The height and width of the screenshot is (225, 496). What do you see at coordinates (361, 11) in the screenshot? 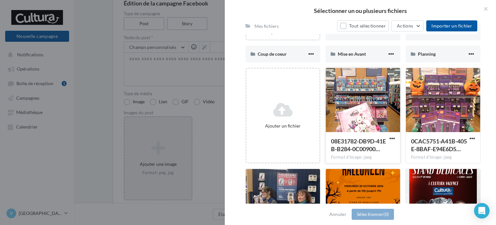
I see `h2: Sélectionner un ou plusieurs fichiers` at bounding box center [361, 11].